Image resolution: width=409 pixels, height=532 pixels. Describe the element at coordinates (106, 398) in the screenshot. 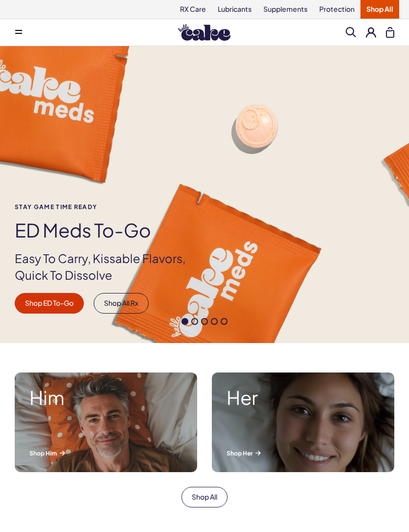

I see `strong: Him` at that location.